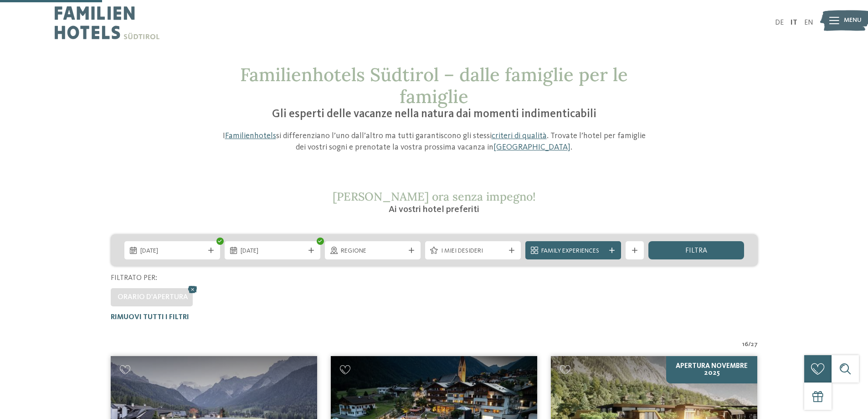  I want to click on a: DE, so click(779, 23).